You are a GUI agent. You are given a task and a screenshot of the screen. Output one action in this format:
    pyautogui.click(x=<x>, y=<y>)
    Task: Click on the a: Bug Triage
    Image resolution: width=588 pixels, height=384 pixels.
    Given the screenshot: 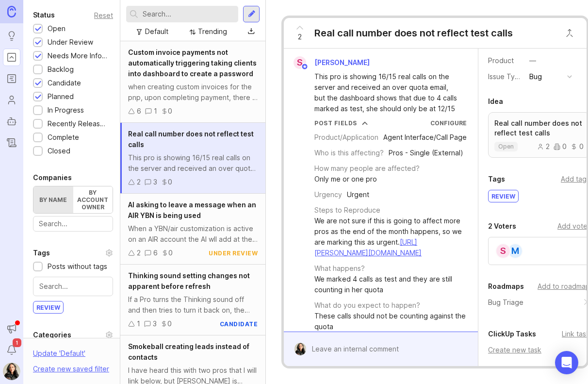 What is the action you would take?
    pyautogui.click(x=506, y=302)
    